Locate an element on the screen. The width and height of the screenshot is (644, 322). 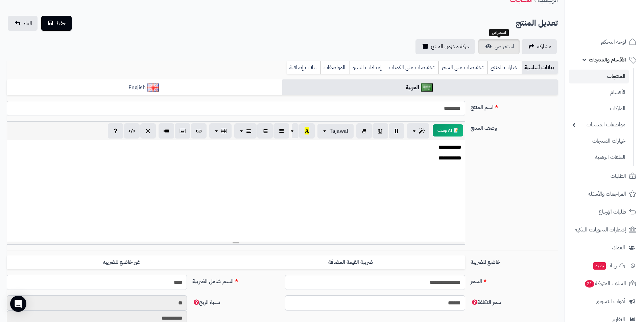
a: حركة مخزون المنتج is located at coordinates (445, 47).